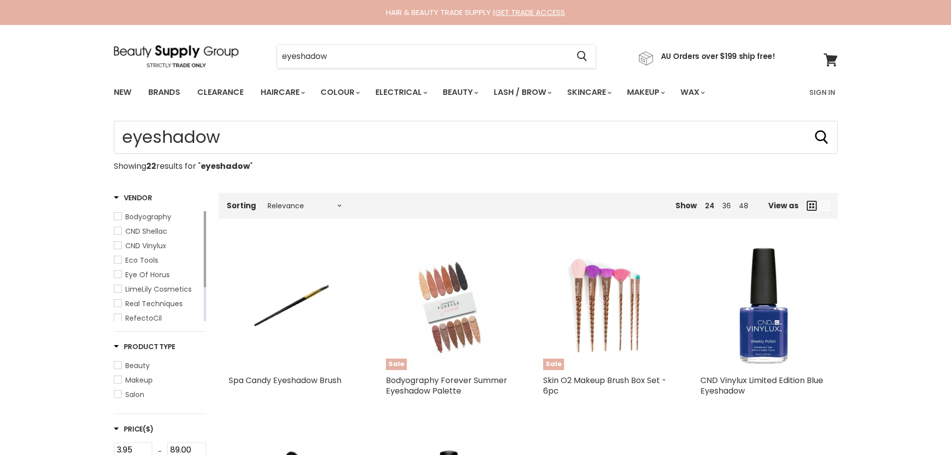  What do you see at coordinates (476, 166) in the screenshot?
I see `p: Showing results for " "` at bounding box center [476, 166].